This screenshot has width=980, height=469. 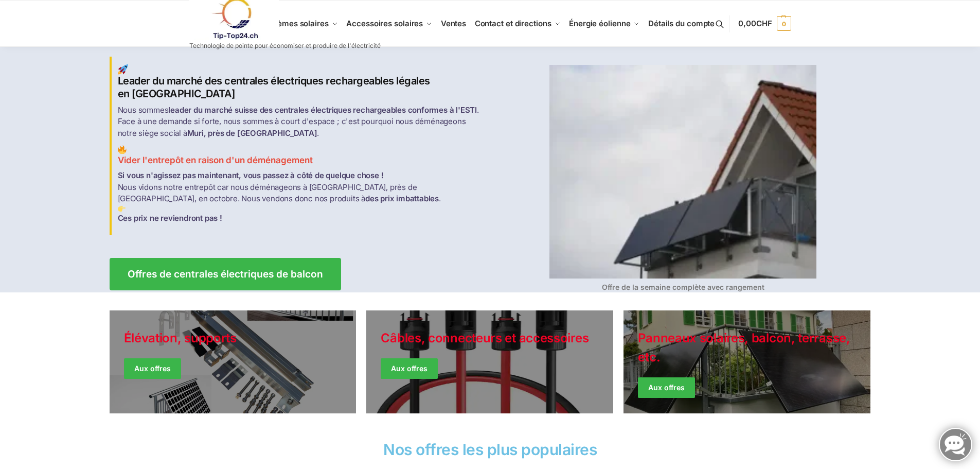 I want to click on font: CHF, so click(x=764, y=23).